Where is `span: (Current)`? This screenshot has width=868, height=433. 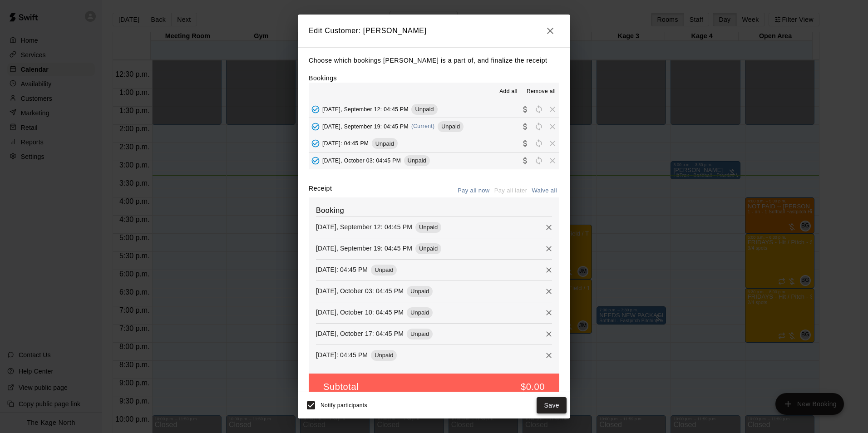 span: (Current) is located at coordinates (423, 126).